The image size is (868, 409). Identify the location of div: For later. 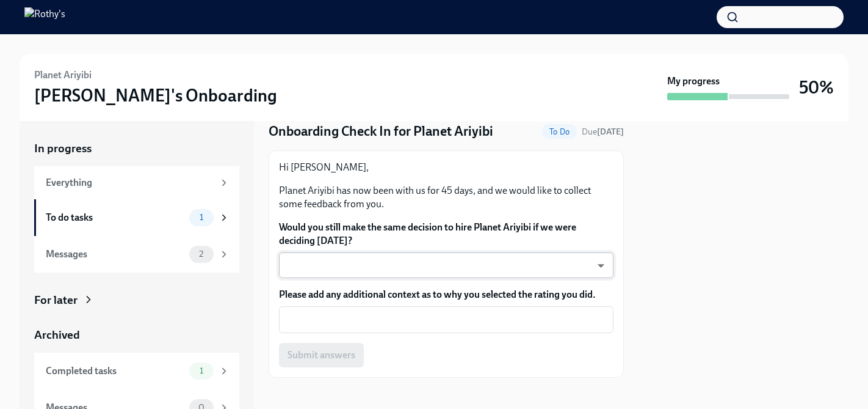
(55, 300).